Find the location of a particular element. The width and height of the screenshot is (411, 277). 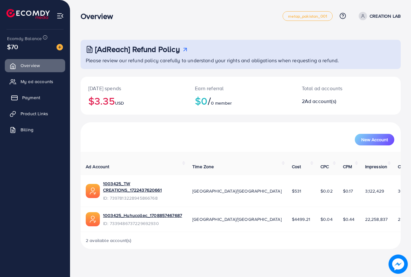

span: Ad account(s) is located at coordinates (320, 101).